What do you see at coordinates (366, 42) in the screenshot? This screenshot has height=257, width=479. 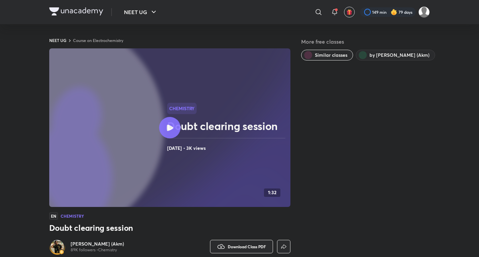 I see `h5: More free classes` at bounding box center [366, 42].